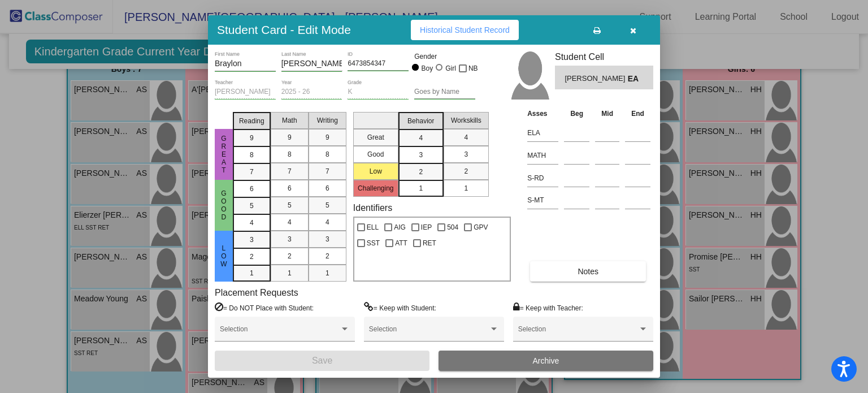 The height and width of the screenshot is (393, 868). I want to click on button: Notes, so click(588, 272).